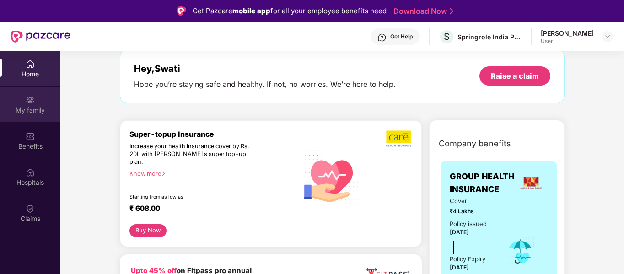 This screenshot has height=274, width=624. What do you see at coordinates (192, 197) in the screenshot?
I see `div: Starting from as low as` at bounding box center [192, 197].